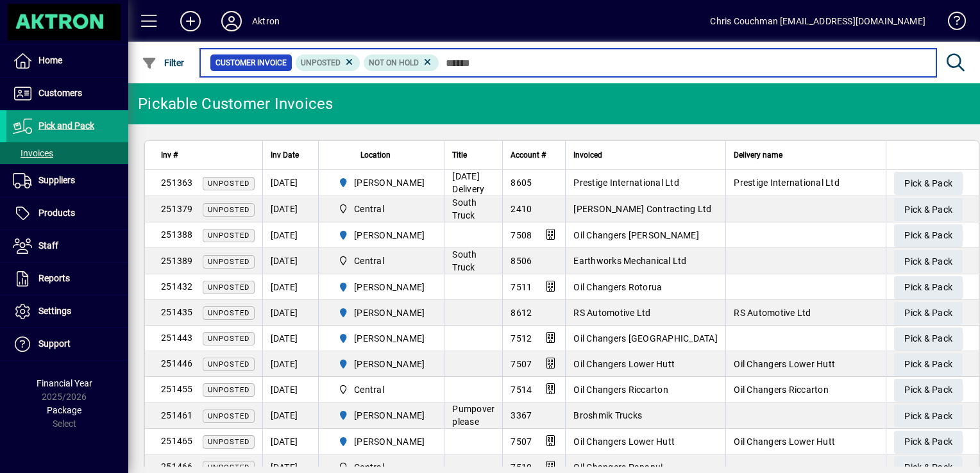  Describe the element at coordinates (394, 63) in the screenshot. I see `span: Not On Hold` at that location.